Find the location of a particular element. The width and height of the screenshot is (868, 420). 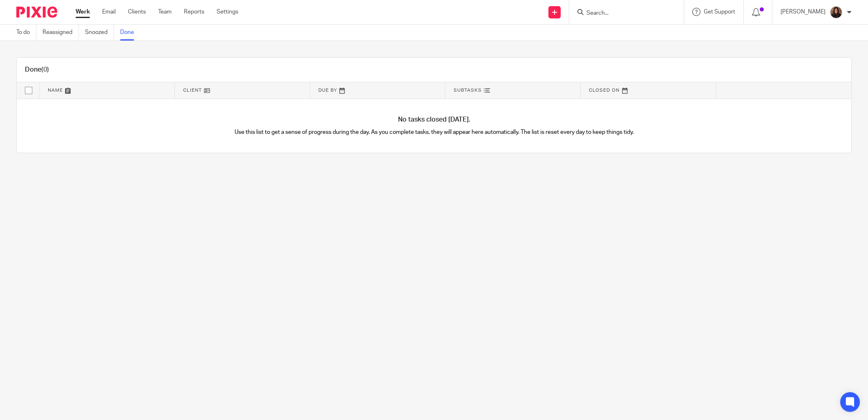

img: Pixie is located at coordinates (37, 12).